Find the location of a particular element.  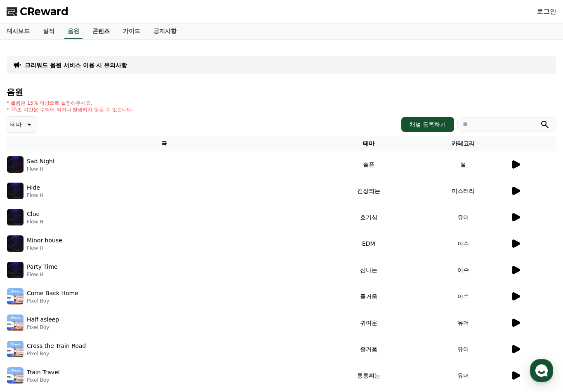

p: Minor house is located at coordinates (45, 240).